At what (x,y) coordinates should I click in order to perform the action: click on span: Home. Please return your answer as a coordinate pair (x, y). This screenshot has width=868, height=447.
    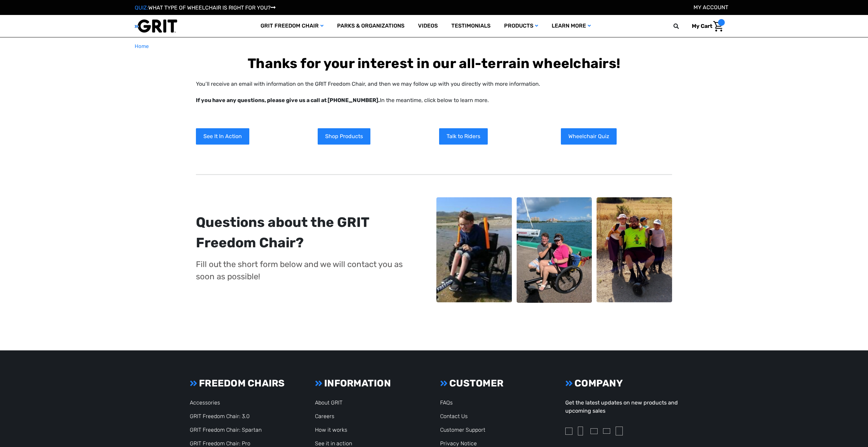
    Looking at the image, I should click on (141, 46).